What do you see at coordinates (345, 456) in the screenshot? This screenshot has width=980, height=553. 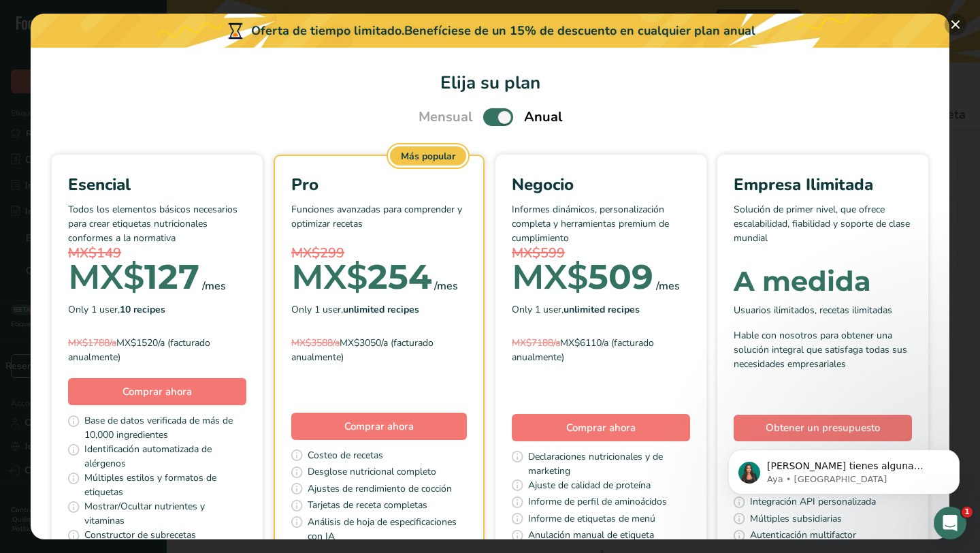 I see `span: Costeo de recetas` at bounding box center [345, 456].